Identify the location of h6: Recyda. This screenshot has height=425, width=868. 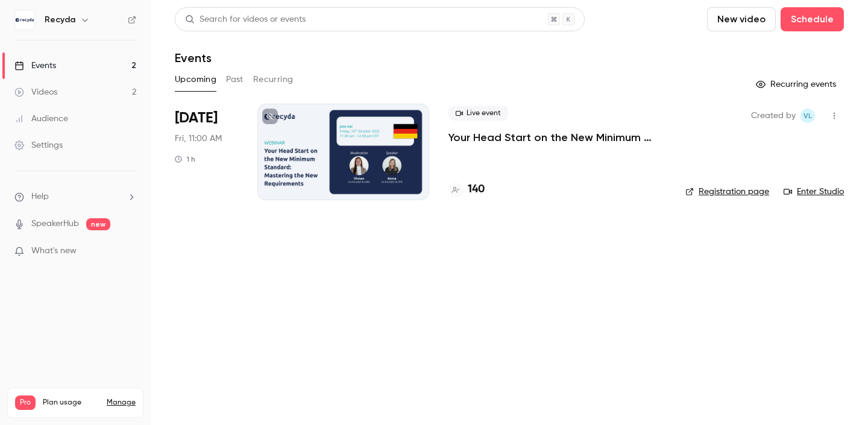
(60, 20).